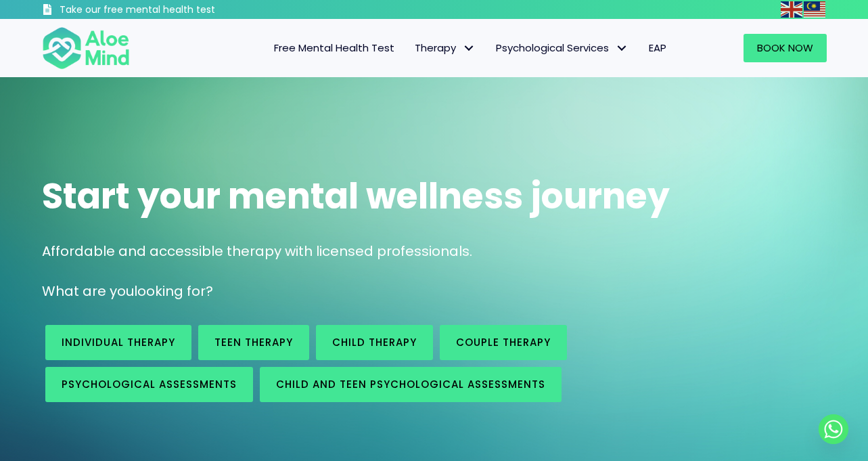  What do you see at coordinates (374, 343) in the screenshot?
I see `a: Child Therapy` at bounding box center [374, 343].